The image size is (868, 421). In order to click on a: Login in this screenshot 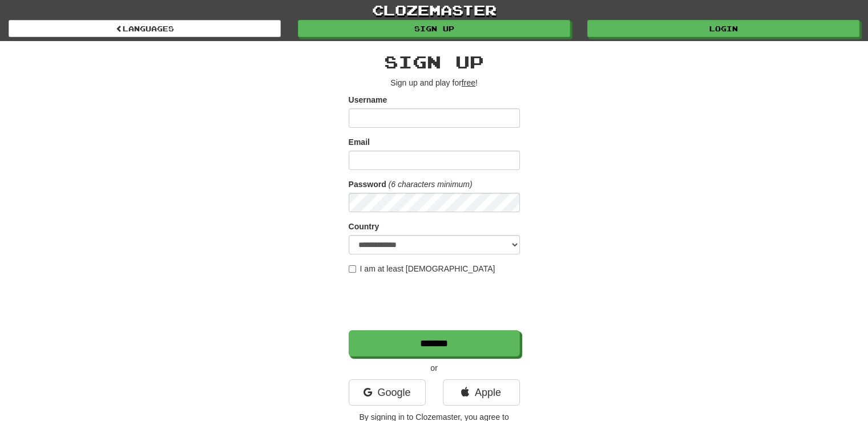, I will do `click(723, 28)`.